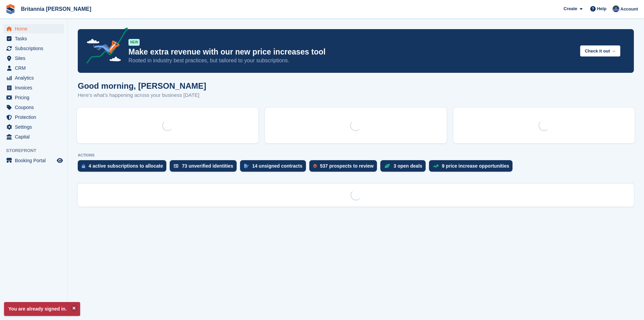 The height and width of the screenshot is (320, 644). Describe the element at coordinates (352, 52) in the screenshot. I see `p: Make extra revenue with our new price increases tool` at that location.